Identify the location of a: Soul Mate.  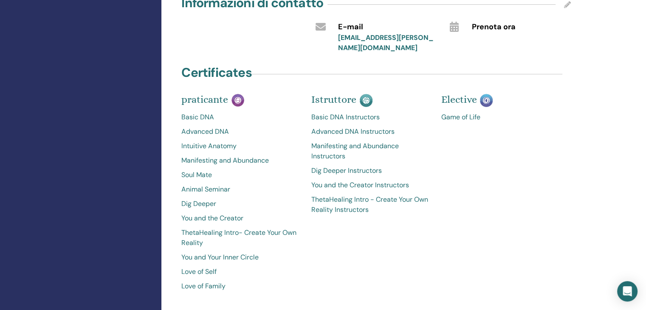
(240, 175).